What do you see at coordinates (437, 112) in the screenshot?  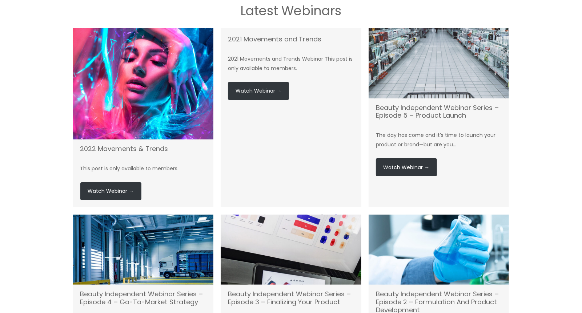 I see `a: Beauty Independent Webinar Series – Episode 5 – Product Launch (opens in a new tab)` at bounding box center [437, 112].